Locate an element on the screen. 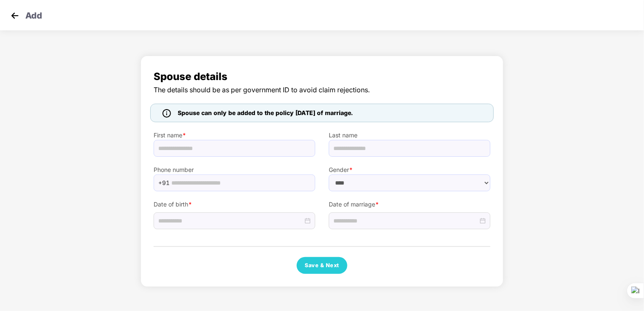  span: +91 is located at coordinates (164, 183).